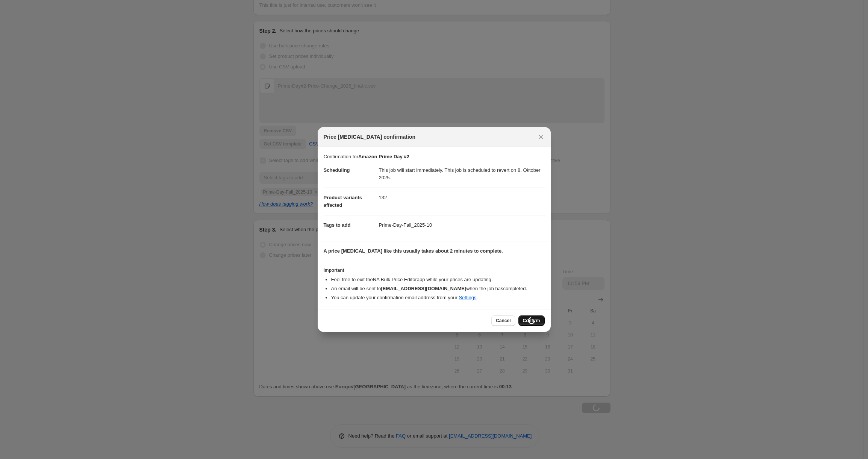 The width and height of the screenshot is (868, 459). What do you see at coordinates (462, 174) in the screenshot?
I see `dd: This job will start immediately. This job is scheduled to revert on 8. Oktober 2025.` at bounding box center [462, 174].